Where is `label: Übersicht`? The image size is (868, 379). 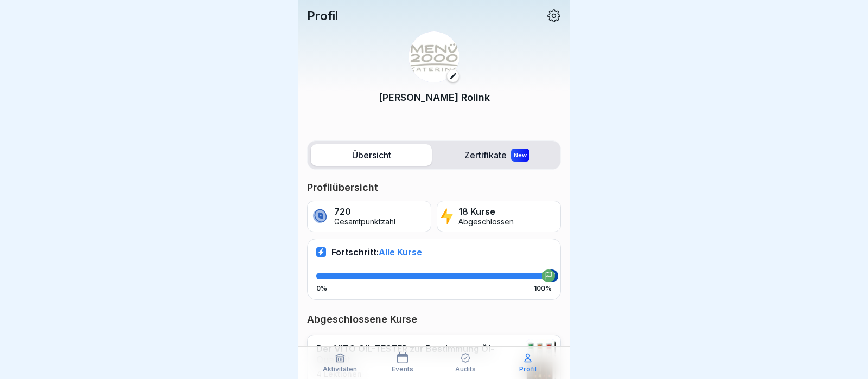 label: Übersicht is located at coordinates (371, 155).